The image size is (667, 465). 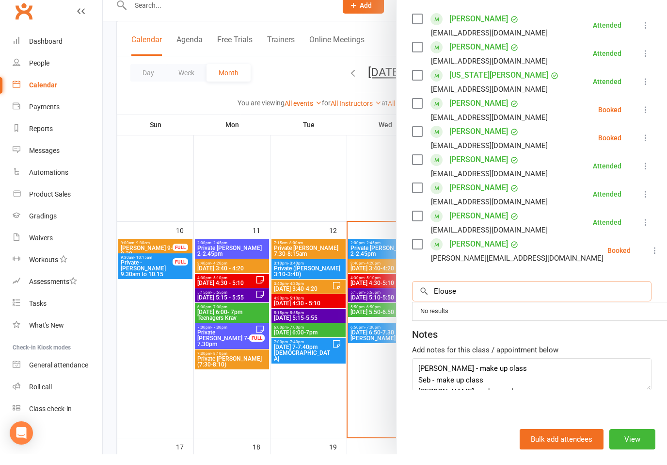 What do you see at coordinates (38, 314) in the screenshot?
I see `div: Tasks` at bounding box center [38, 314].